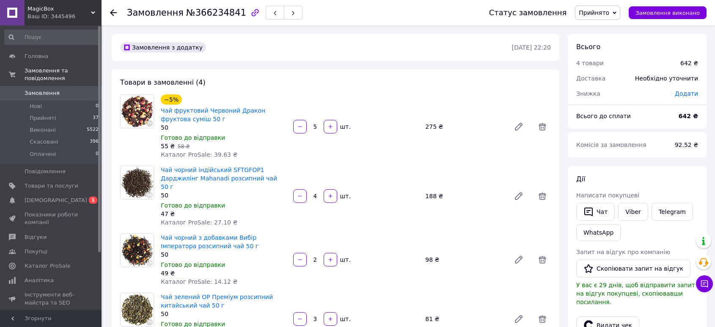 The image size is (715, 327). I want to click on span: №366234841, so click(216, 13).